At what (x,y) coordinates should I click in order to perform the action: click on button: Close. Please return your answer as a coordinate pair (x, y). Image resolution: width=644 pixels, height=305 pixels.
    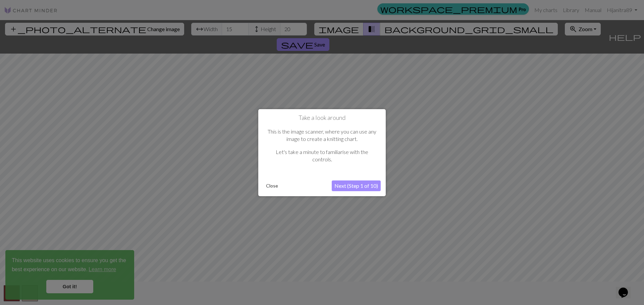
    Looking at the image, I should click on (272, 186).